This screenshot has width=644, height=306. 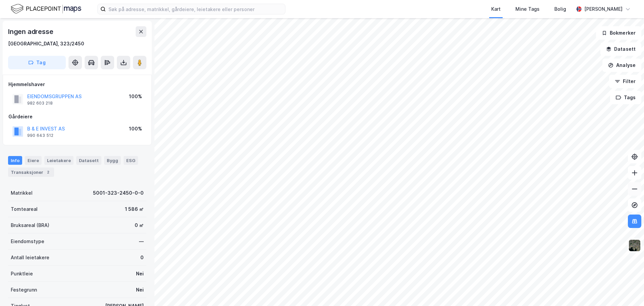 What do you see at coordinates (48, 172) in the screenshot?
I see `div: 2` at bounding box center [48, 172].